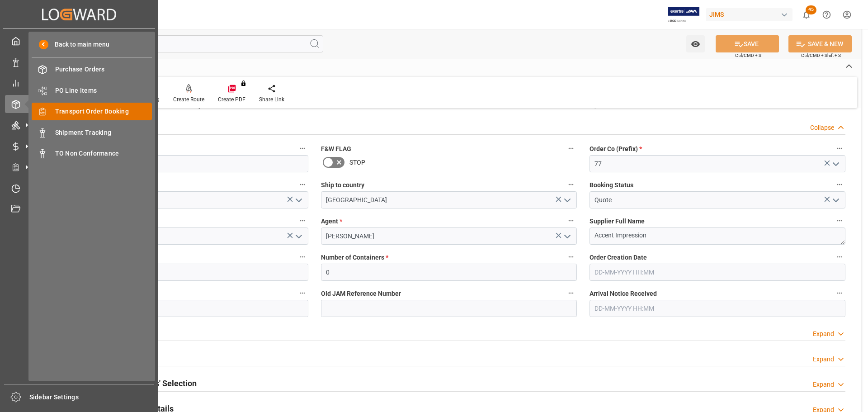  Describe the element at coordinates (92, 90) in the screenshot. I see `a: PO Line Items` at that location.